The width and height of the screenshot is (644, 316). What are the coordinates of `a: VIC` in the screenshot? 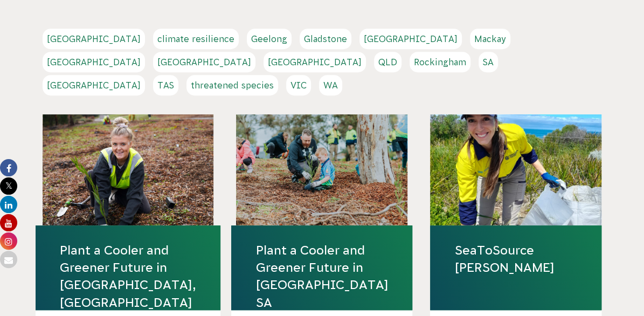 It's located at (299, 85).